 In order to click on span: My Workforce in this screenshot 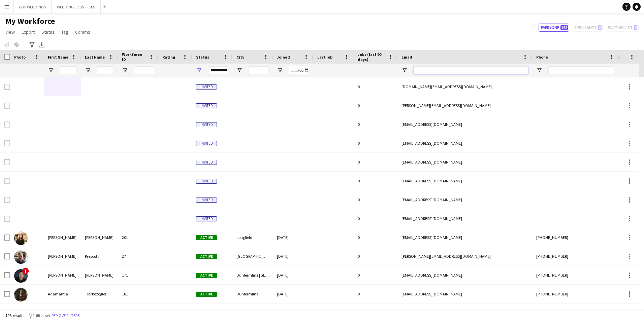, I will do `click(30, 21)`.